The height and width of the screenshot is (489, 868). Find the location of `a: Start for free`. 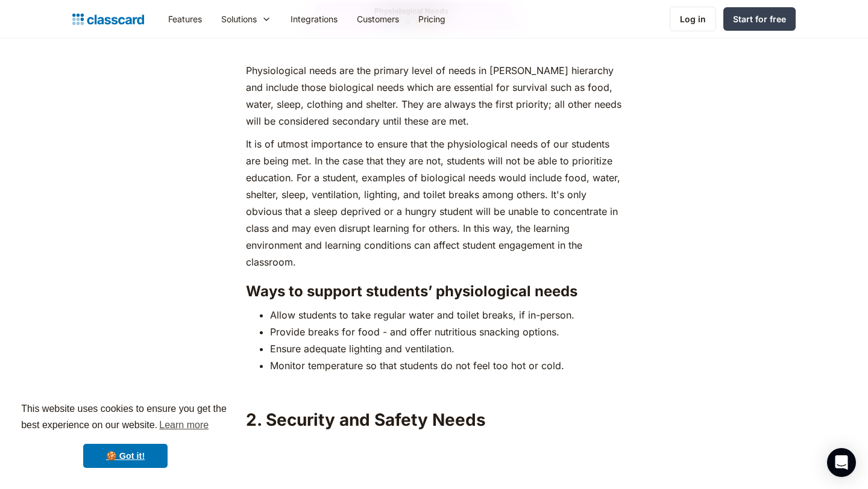

a: Start for free is located at coordinates (759, 19).